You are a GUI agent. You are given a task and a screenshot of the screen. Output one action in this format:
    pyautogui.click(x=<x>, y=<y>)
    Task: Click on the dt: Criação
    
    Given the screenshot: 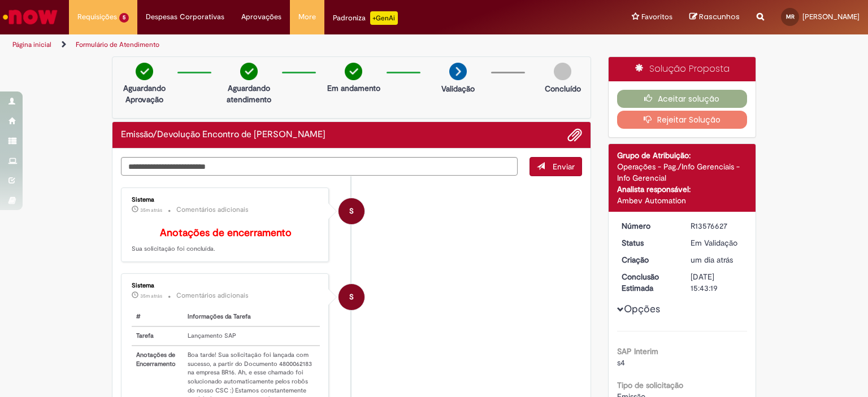 What is the action you would take?
    pyautogui.click(x=648, y=260)
    